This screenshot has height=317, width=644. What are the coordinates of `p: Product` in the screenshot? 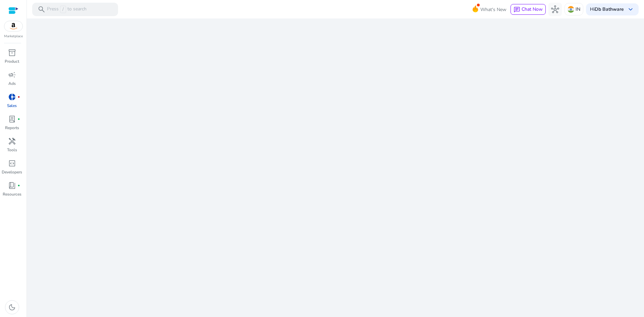 It's located at (12, 62).